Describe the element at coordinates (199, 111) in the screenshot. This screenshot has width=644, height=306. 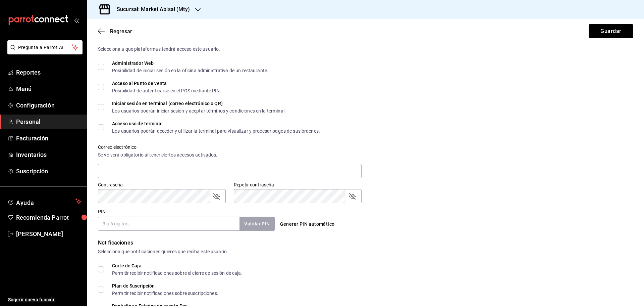
I see `div: Los usuarios podrán iniciar sesión y aceptar términos y condiciones en la terminal.` at that location.